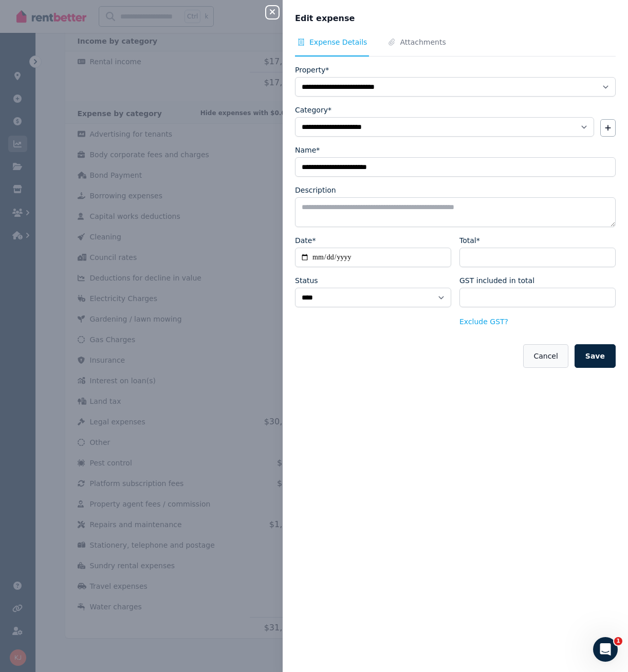 This screenshot has height=672, width=628. Describe the element at coordinates (497, 280) in the screenshot. I see `label: GST included in total` at that location.